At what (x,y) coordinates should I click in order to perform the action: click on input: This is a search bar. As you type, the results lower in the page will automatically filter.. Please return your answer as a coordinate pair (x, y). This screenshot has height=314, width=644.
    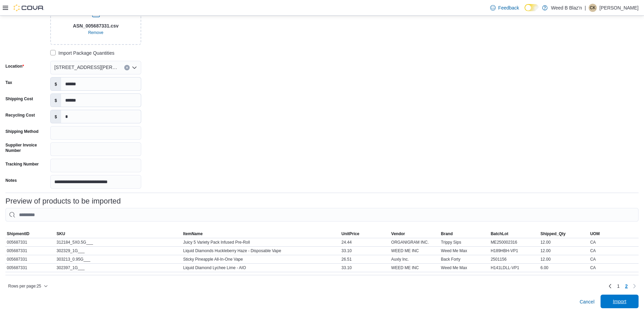
    Looking at the image, I should click on (322, 215).